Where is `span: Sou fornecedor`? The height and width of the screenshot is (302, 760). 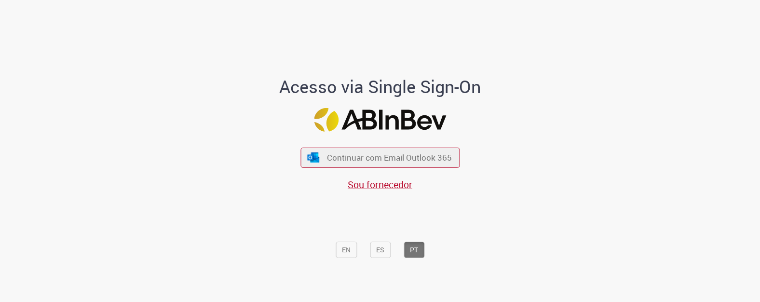
span: Sou fornecedor is located at coordinates (380, 184).